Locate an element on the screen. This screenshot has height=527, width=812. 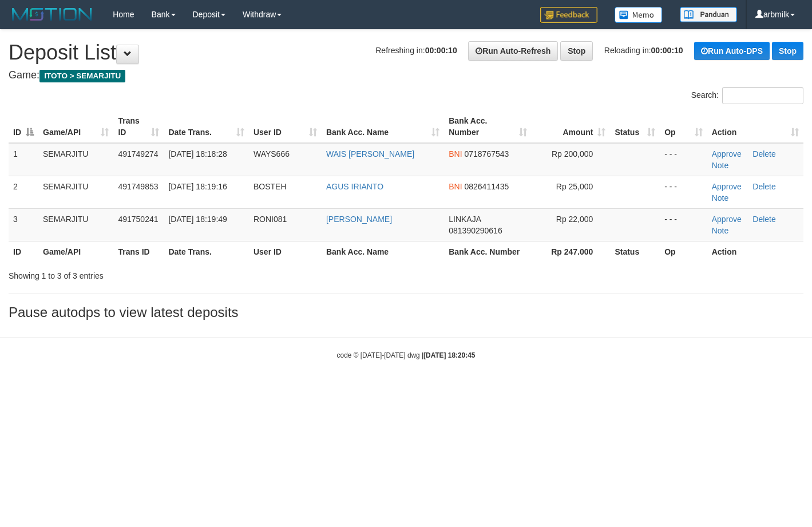
h1: Deposit List is located at coordinates (406, 52).